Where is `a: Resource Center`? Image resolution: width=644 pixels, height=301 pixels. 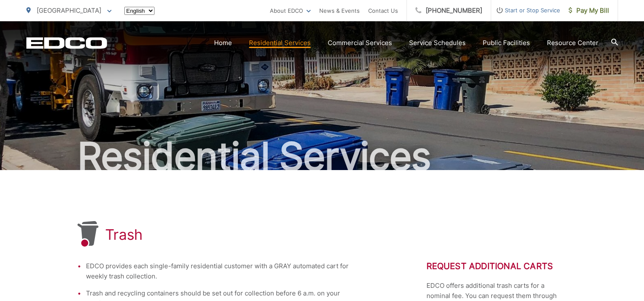 a: Resource Center is located at coordinates (573, 43).